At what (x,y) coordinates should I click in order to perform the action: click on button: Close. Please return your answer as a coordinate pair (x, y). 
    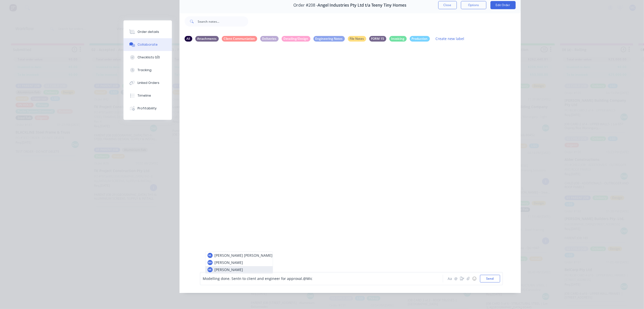
    Looking at the image, I should click on (447, 5).